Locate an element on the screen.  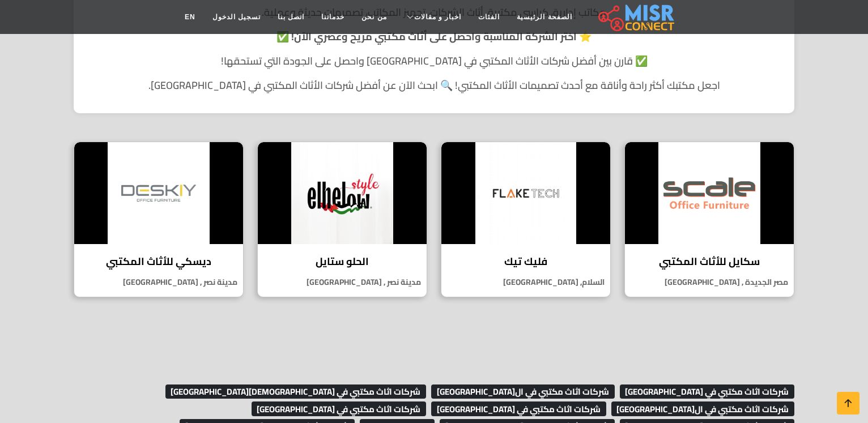
img: main.misr_connect is located at coordinates (636, 17).